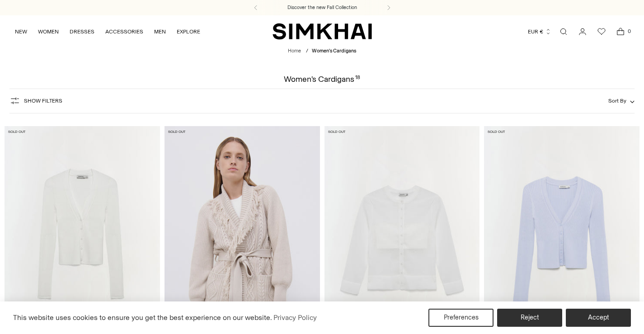 This screenshot has height=334, width=644. I want to click on span: This website uses cookies to ensure you get the best experience on our website., so click(142, 317).